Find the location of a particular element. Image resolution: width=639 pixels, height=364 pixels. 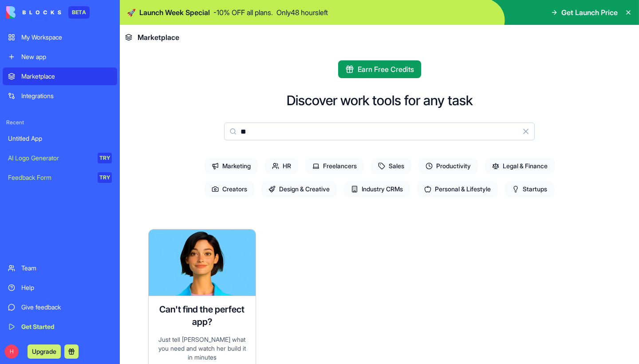

a: BETA is located at coordinates (48, 12).